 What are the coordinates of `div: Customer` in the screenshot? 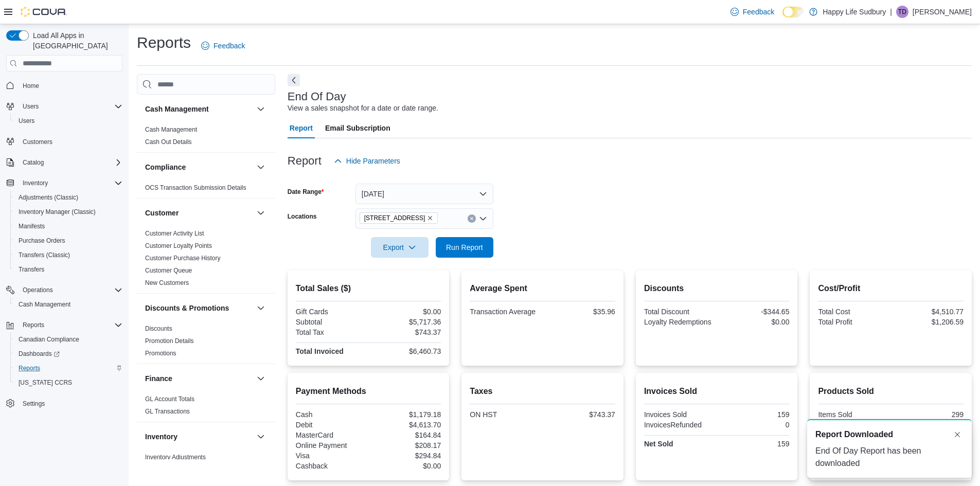 It's located at (206, 260).